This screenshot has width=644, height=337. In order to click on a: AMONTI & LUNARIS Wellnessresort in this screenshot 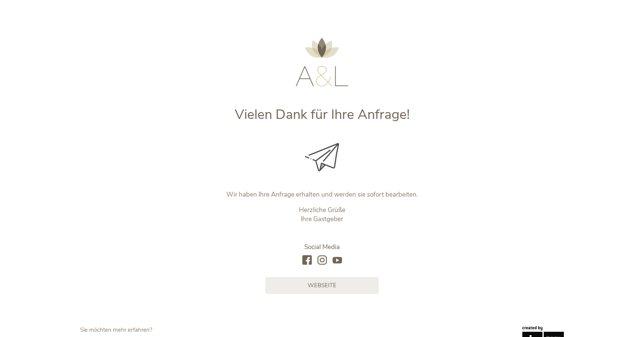, I will do `click(322, 62)`.